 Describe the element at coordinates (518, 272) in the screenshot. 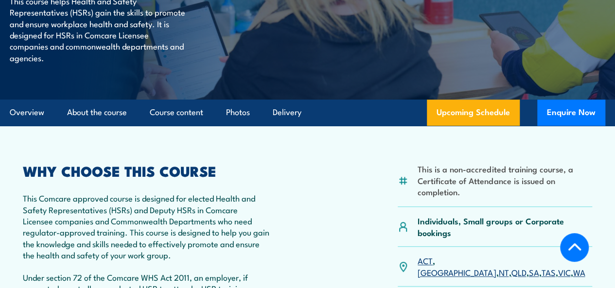

I see `a: QLD` at that location.